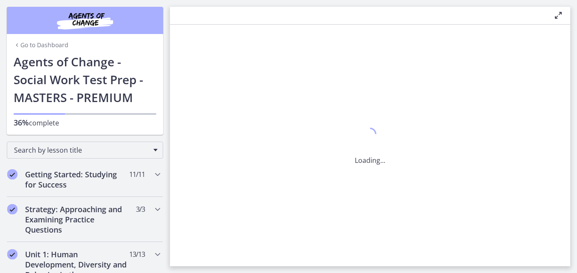 This screenshot has width=577, height=273. What do you see at coordinates (85, 20) in the screenshot?
I see `img: Agents of Change` at bounding box center [85, 20].